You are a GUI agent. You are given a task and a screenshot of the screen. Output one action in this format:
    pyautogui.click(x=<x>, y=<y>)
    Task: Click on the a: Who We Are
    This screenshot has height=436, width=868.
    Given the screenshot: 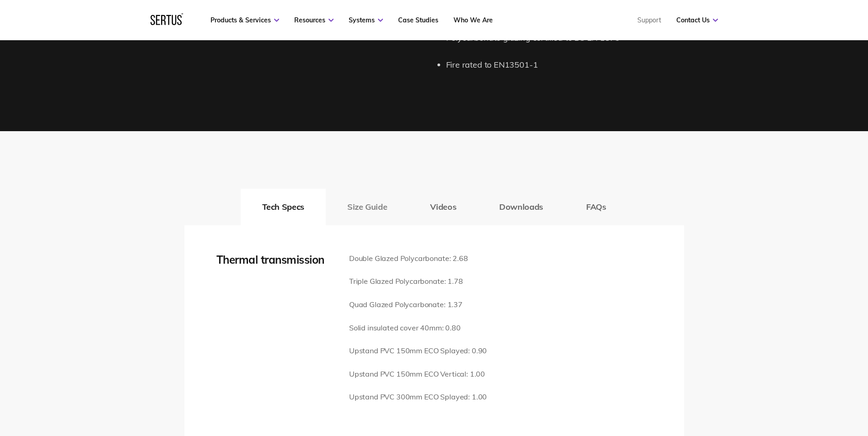 What is the action you would take?
    pyautogui.click(x=473, y=21)
    